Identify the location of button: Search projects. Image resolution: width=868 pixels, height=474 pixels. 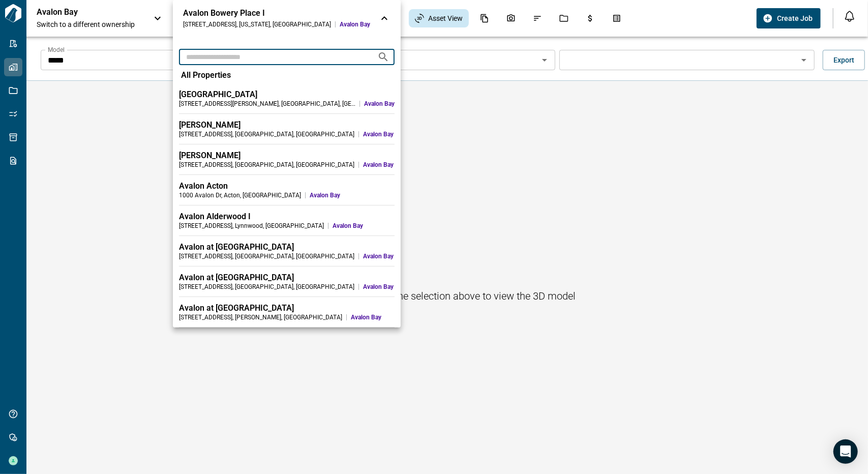
(383, 57).